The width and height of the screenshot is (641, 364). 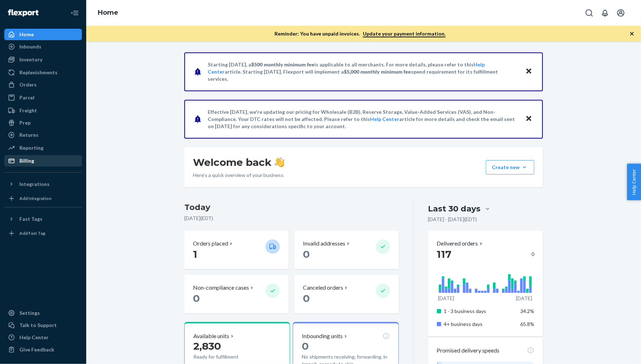 What do you see at coordinates (43, 350) in the screenshot?
I see `button: Give Feedback` at bounding box center [43, 350].